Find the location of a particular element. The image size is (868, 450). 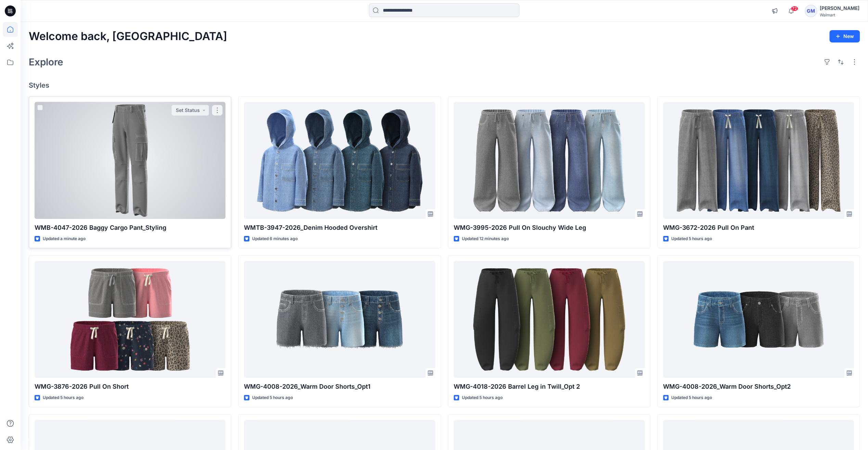

p: WMB-4047-2026 Baggy Cargo Pant_Styling is located at coordinates (130, 228).